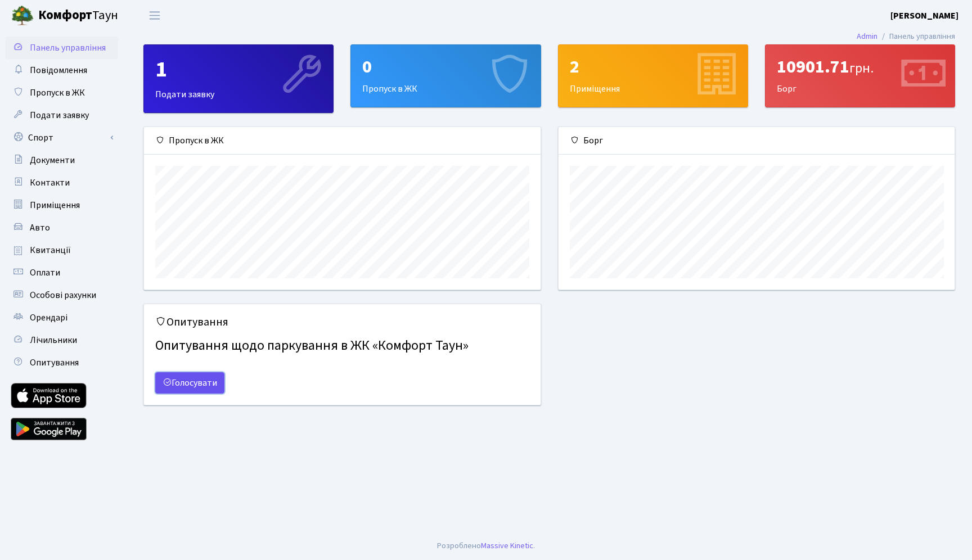  What do you see at coordinates (507, 545) in the screenshot?
I see `a: Massive Kinetic` at bounding box center [507, 545].